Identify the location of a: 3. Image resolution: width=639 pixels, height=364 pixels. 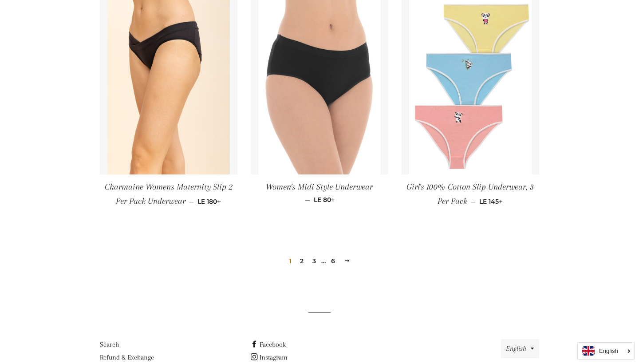
(314, 261).